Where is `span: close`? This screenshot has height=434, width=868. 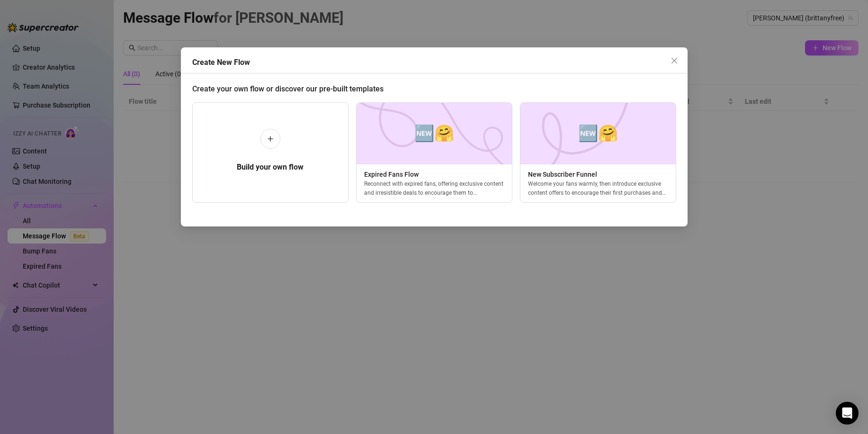
span: close is located at coordinates (674, 61).